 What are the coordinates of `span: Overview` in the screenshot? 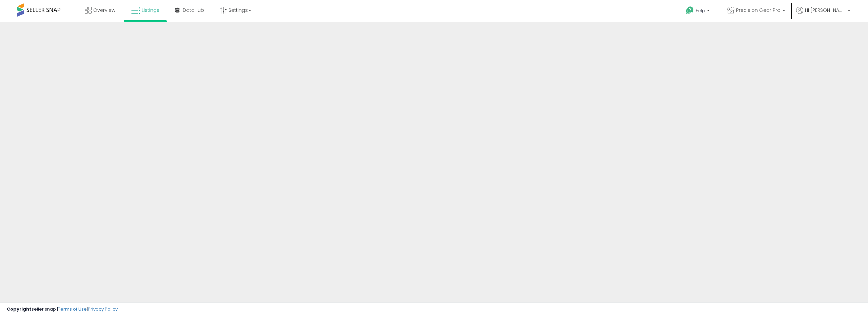 It's located at (104, 10).